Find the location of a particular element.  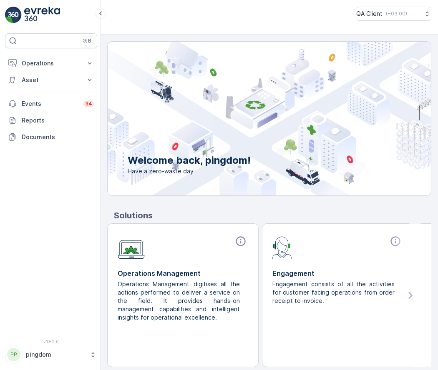

p: ⌘B is located at coordinates (87, 41).